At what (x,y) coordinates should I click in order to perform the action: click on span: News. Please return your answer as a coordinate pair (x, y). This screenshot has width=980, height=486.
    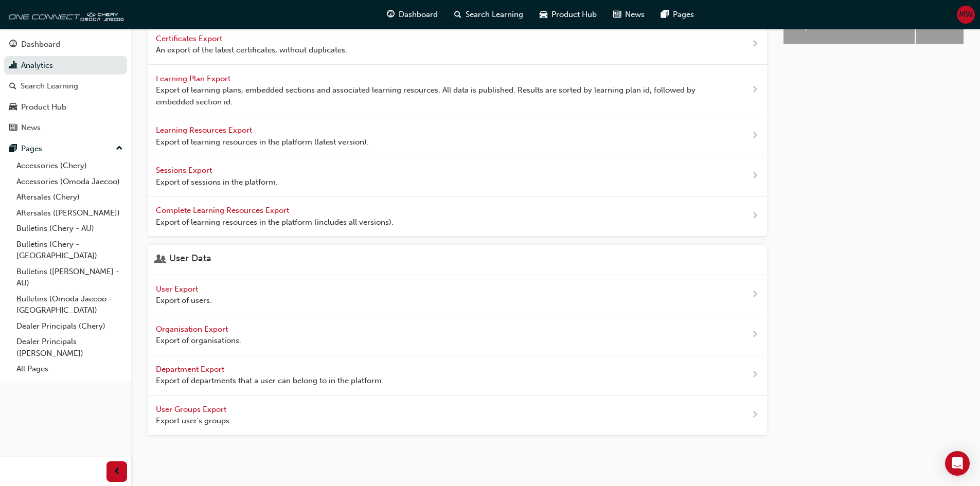
    Looking at the image, I should click on (635, 15).